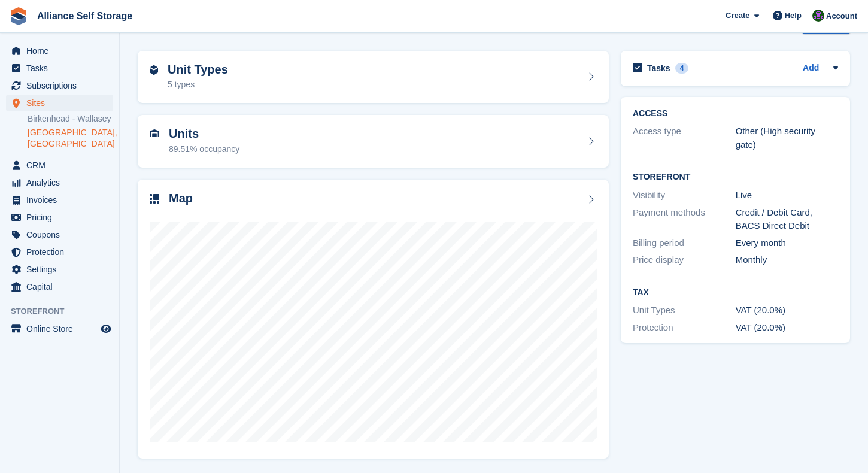  Describe the element at coordinates (735, 177) in the screenshot. I see `h2: Storefront` at that location.